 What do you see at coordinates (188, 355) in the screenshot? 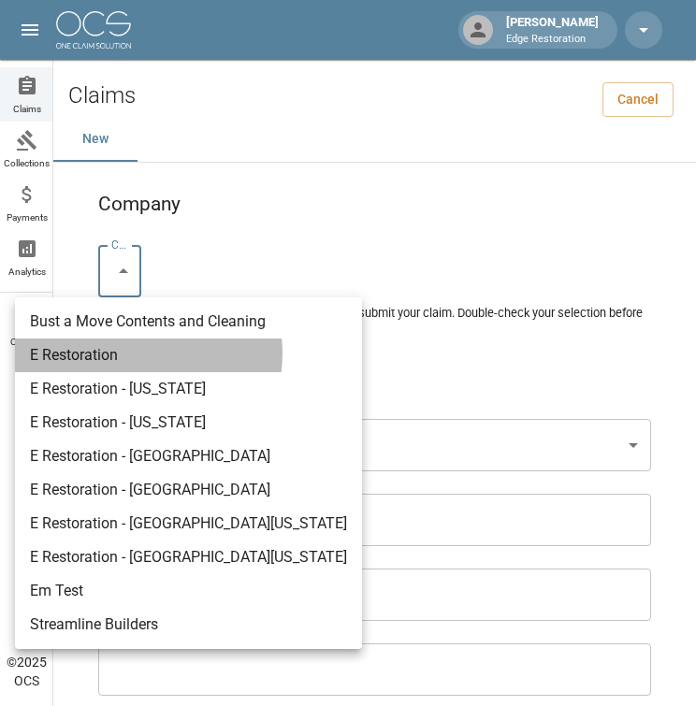
I see `li: E Restoration` at bounding box center [188, 355].